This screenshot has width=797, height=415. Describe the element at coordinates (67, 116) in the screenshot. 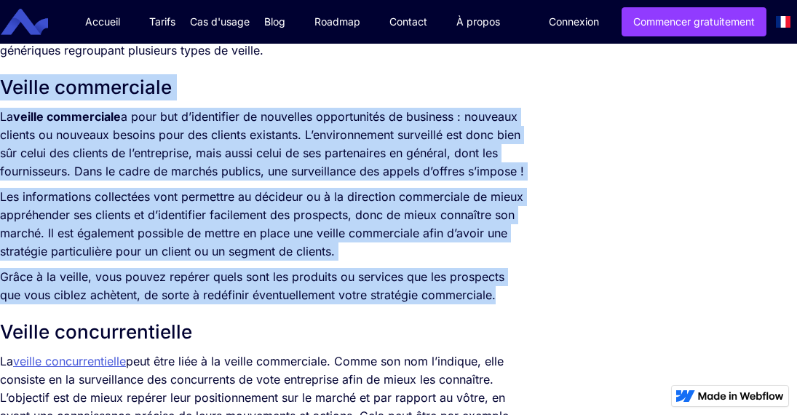

I see `strong: veille commerciale` at that location.